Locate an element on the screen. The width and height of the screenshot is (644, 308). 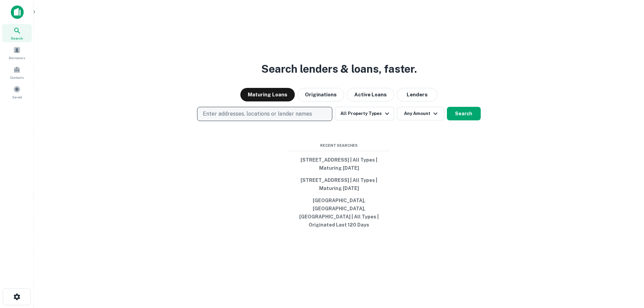
img: capitalize-icon.png is located at coordinates (17, 12).